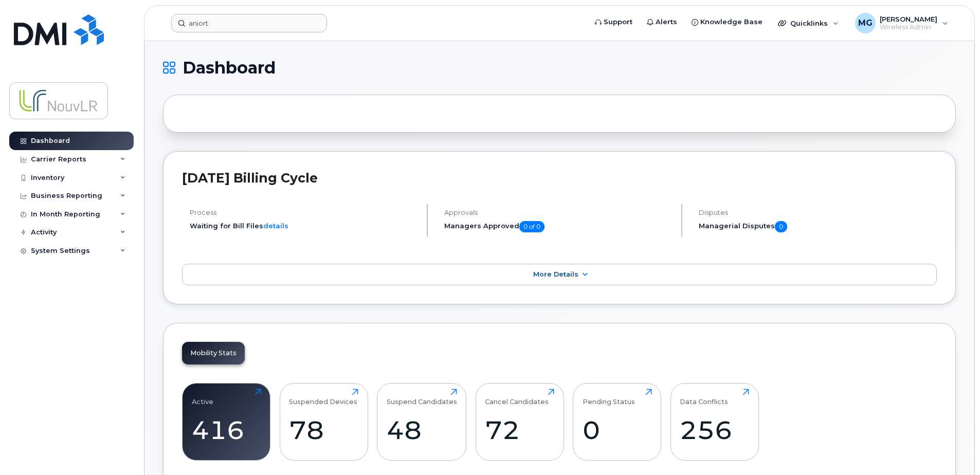  Describe the element at coordinates (817, 226) in the screenshot. I see `h5: Managerial Disputes` at that location.